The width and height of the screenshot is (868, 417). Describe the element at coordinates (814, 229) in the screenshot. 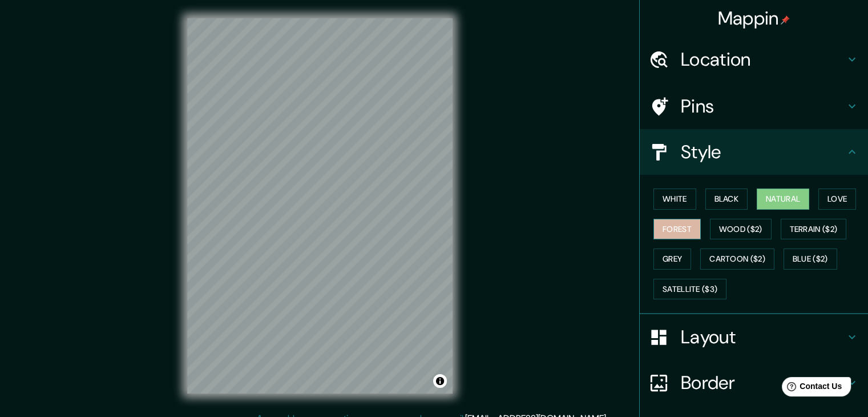

I see `button: Terrain ($2)` at that location.